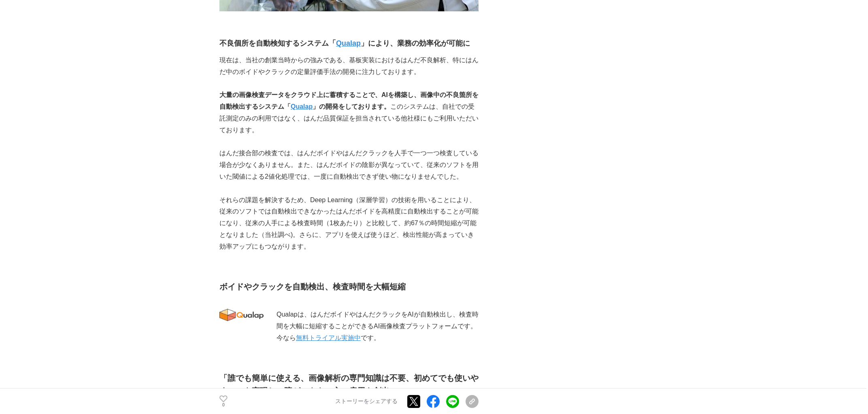 Image resolution: width=868 pixels, height=414 pixels. What do you see at coordinates (349, 66) in the screenshot?
I see `p: 現在は、当社の創業当時からの強みである、基板実装におけるはんだ不良解析、特にはんだ中のボイドやクラックの定量評価手法の開発に注力しております。` at bounding box center [349, 66].